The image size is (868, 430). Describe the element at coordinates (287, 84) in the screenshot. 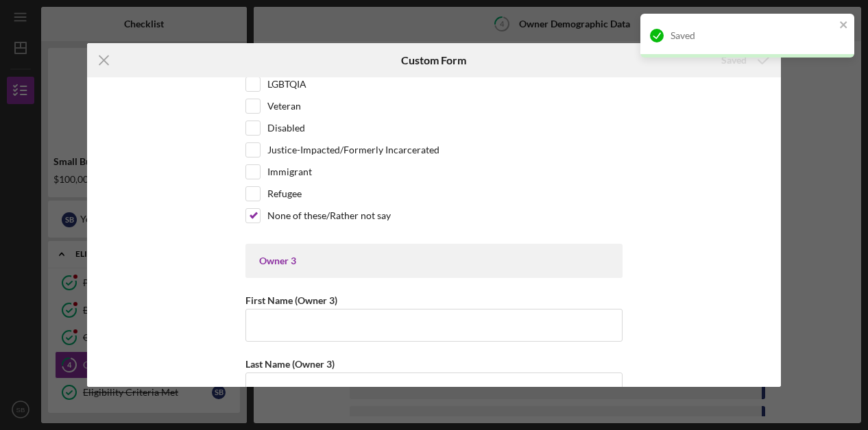

I see `label: LGBTQIA` at that location.